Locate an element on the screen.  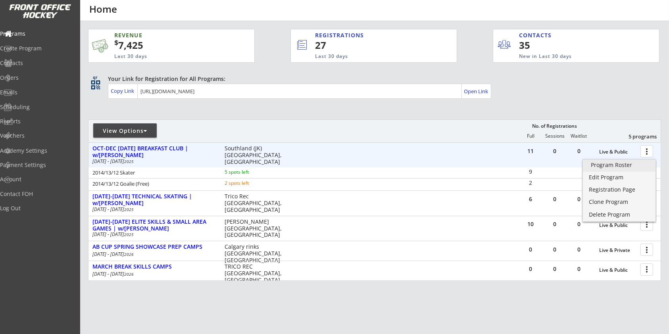
div: Copy Link is located at coordinates (123, 91).